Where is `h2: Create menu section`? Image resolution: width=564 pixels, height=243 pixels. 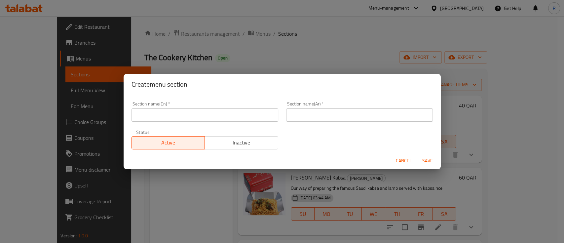
h2: Create menu section is located at coordinates (282, 84).